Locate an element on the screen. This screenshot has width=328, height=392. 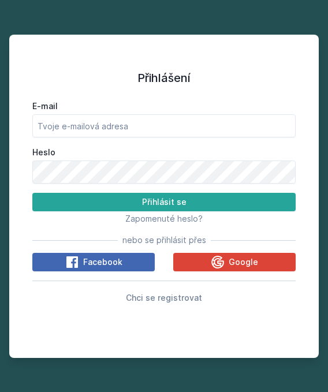
label: Heslo is located at coordinates (164, 152).